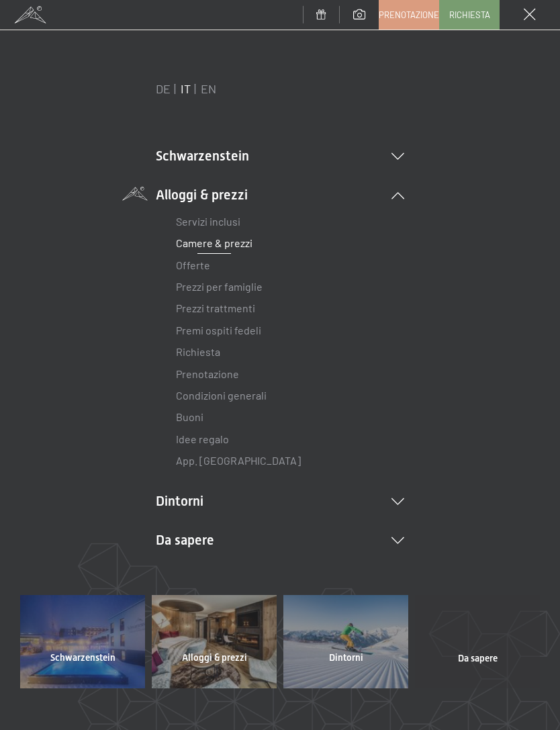  What do you see at coordinates (214, 642) in the screenshot?
I see `a: Alloggi & prezzi Schwarzensteinsuite con sauna finlandese` at bounding box center [214, 642].